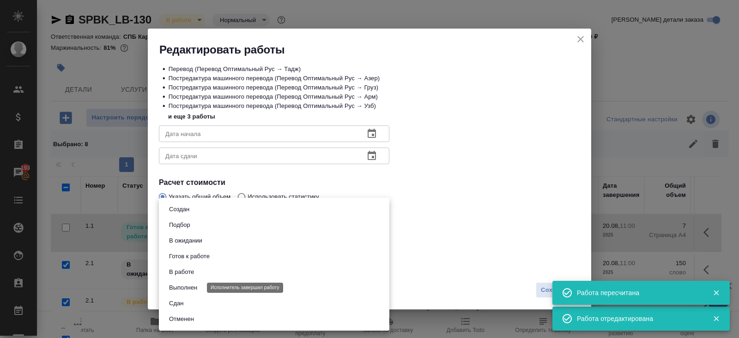  What do you see at coordinates (176, 304) in the screenshot?
I see `button: Сдан` at bounding box center [176, 304].